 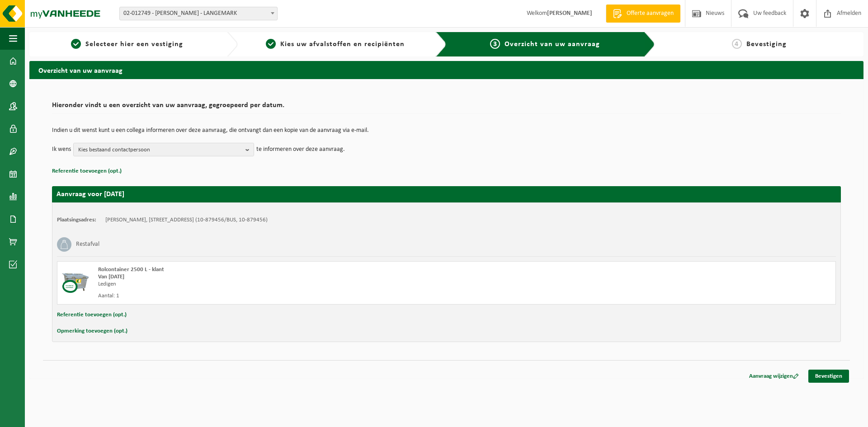 I want to click on span: 02-012749 - DEMAGRI LANGEMARK - LANGEMARK, so click(x=199, y=13).